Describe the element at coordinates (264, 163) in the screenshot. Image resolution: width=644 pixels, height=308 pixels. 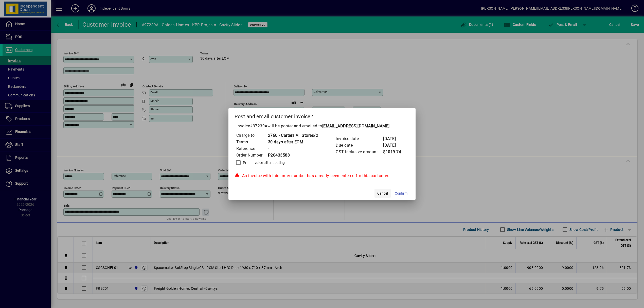
I see `label: Print invoice after posting` at that location.